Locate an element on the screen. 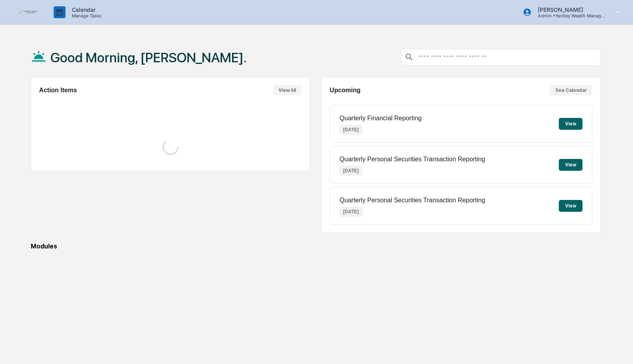  img: logo is located at coordinates (28, 12).